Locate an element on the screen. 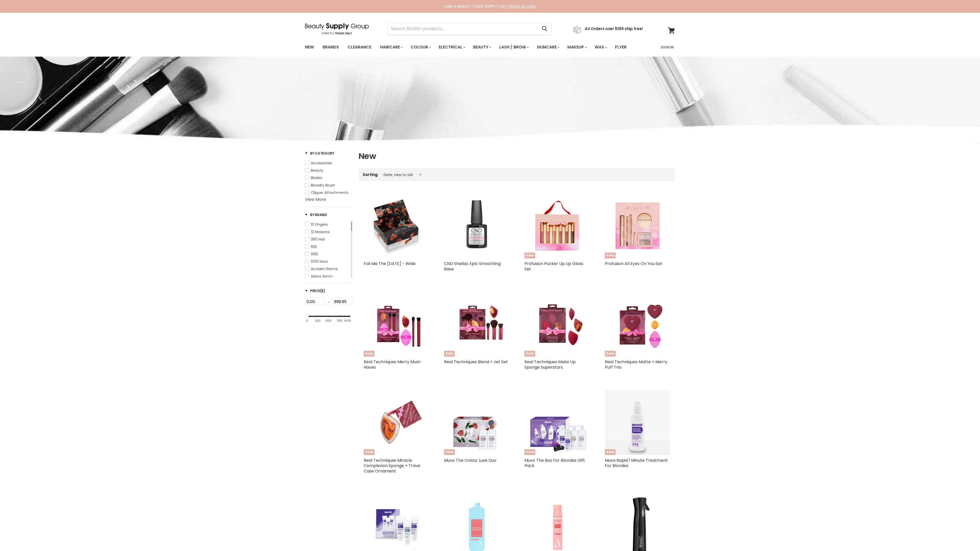 The image size is (980, 551). a: Accessories is located at coordinates (328, 163).